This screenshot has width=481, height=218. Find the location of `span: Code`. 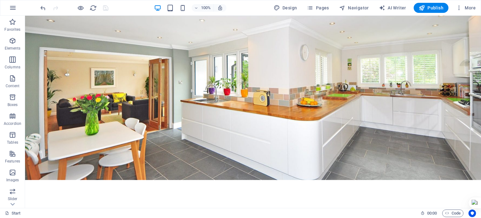

span: Code is located at coordinates (453, 213).